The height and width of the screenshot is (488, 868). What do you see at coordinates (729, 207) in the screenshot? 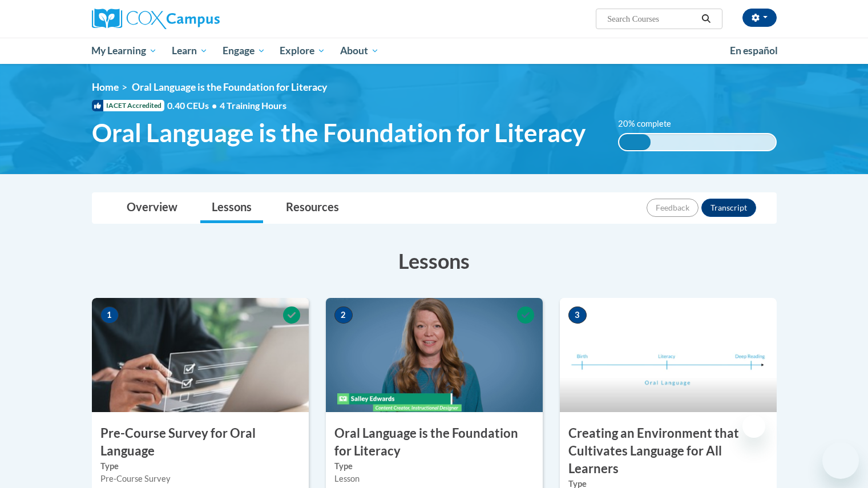
I see `button: Transcript` at bounding box center [729, 207].